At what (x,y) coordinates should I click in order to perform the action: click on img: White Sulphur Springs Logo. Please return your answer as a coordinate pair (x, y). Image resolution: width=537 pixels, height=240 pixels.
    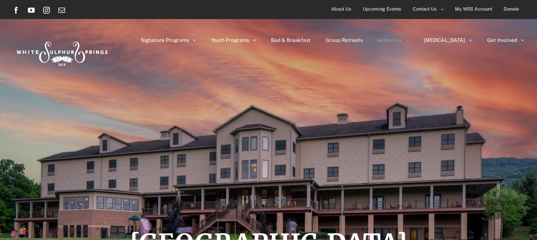
    Looking at the image, I should click on (61, 52).